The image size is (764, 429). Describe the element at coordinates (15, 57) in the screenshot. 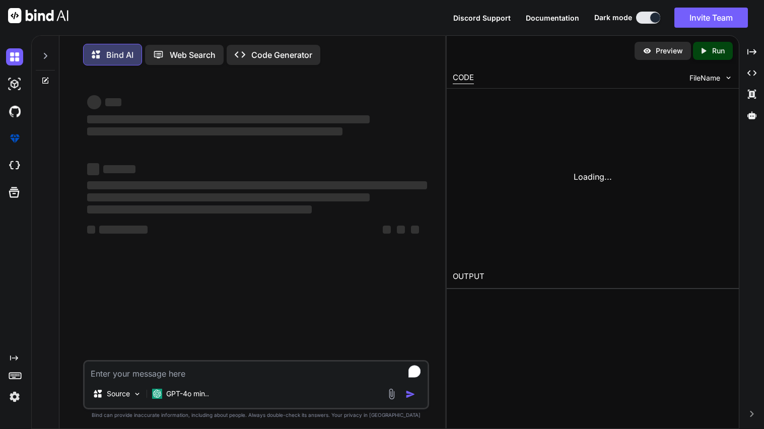

I see `img: darkChat` at that location.